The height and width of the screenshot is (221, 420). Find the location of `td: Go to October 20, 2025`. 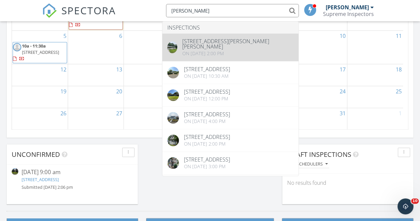

td: Go to October 20, 2025 is located at coordinates (96, 97).